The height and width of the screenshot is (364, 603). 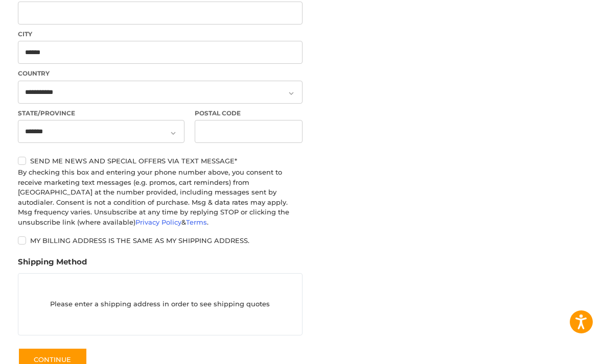 What do you see at coordinates (160, 240) in the screenshot?
I see `label: My billing address is the same as my shipping address.` at bounding box center [160, 240].